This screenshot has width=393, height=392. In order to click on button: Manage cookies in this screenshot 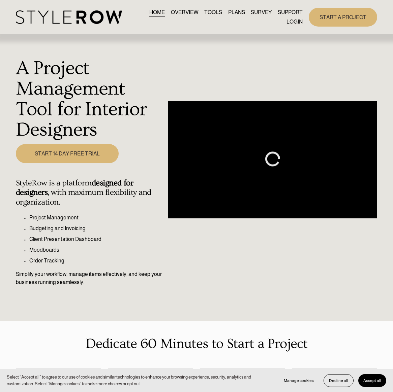, I will do `click(298, 381)`.